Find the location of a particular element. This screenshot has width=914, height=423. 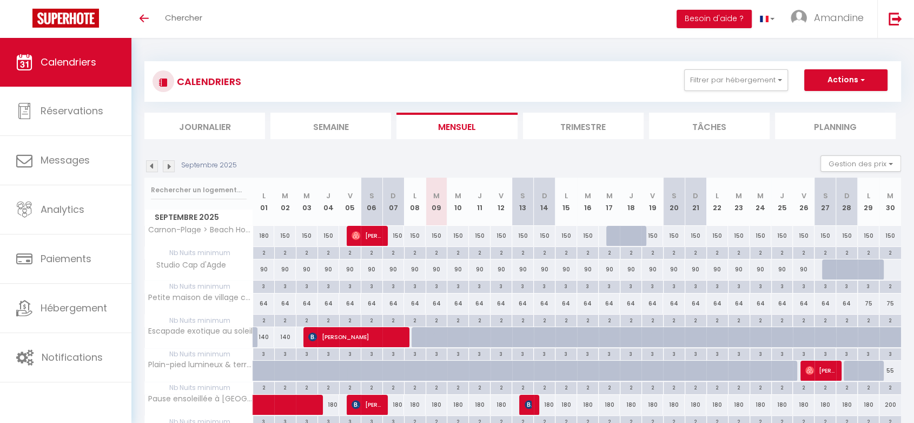

li: Semaine is located at coordinates (331, 126).